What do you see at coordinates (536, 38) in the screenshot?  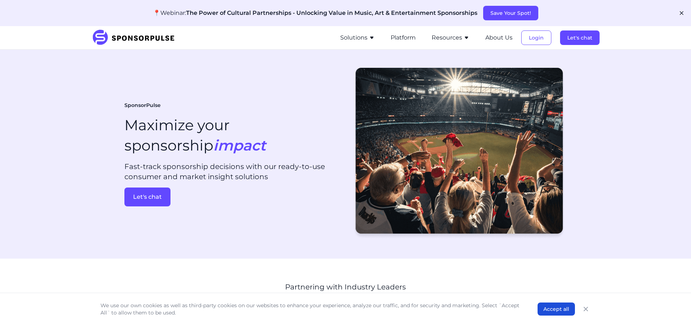 I see `a: Login` at bounding box center [536, 38].